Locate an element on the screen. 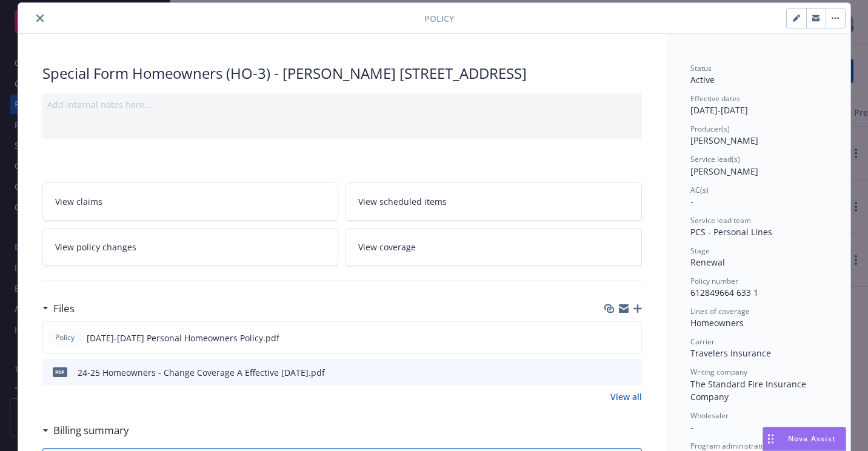 Image resolution: width=868 pixels, height=451 pixels. span: Wholesaler is located at coordinates (710, 415).